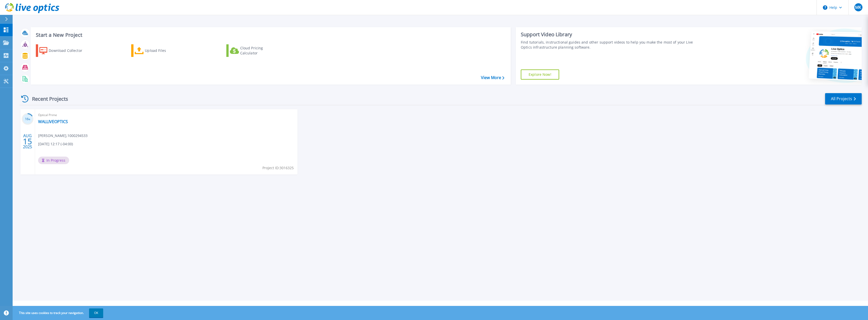  I want to click on div: Find tutorials, instructional guides and other support videos to help you make the most of your L..., so click(611, 45).